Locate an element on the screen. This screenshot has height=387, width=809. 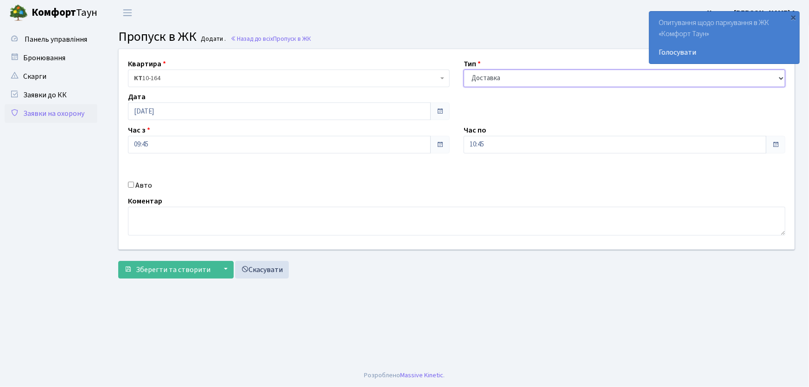
div: Опитування щодо паркування в ЖК «Комфорт Таун» is located at coordinates (724, 38).